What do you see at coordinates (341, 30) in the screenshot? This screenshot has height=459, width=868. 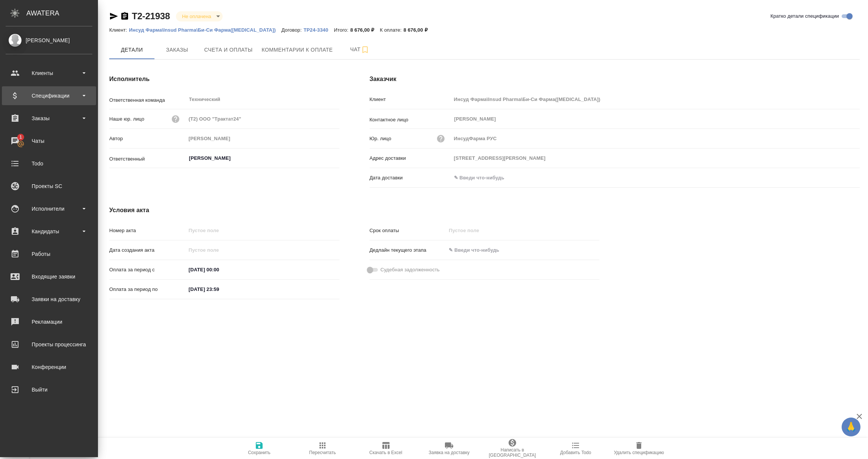 I see `p: Итого:` at bounding box center [341, 30].